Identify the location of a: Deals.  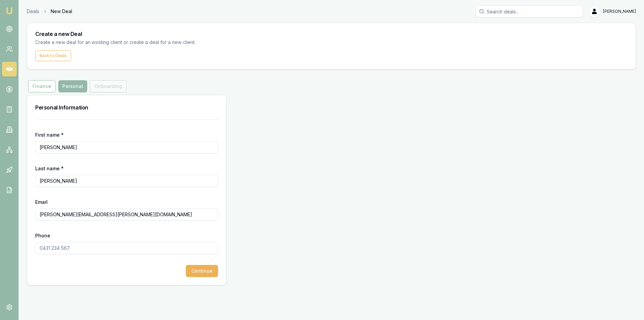
(33, 11).